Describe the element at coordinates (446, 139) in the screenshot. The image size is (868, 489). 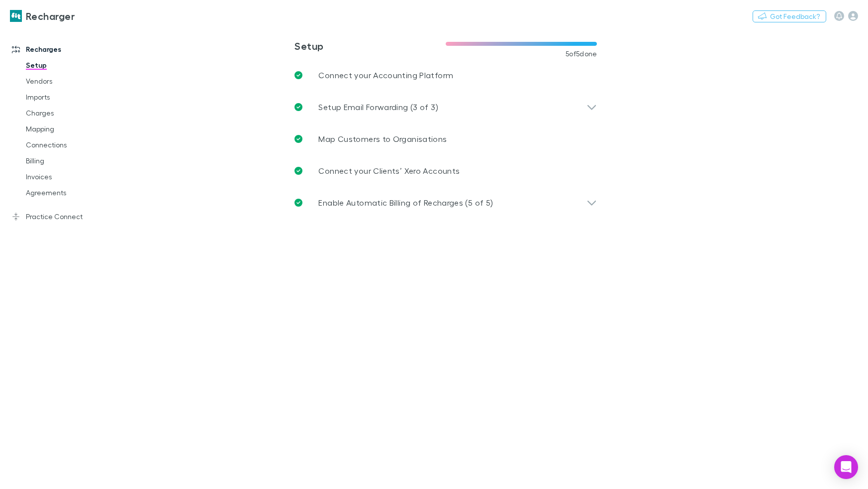
I see `a: Map Customers to Organisations` at that location.